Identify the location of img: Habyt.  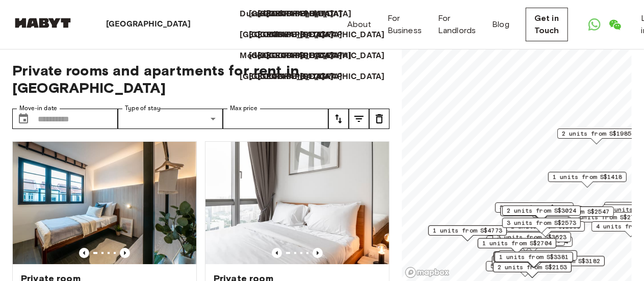
(43, 23).